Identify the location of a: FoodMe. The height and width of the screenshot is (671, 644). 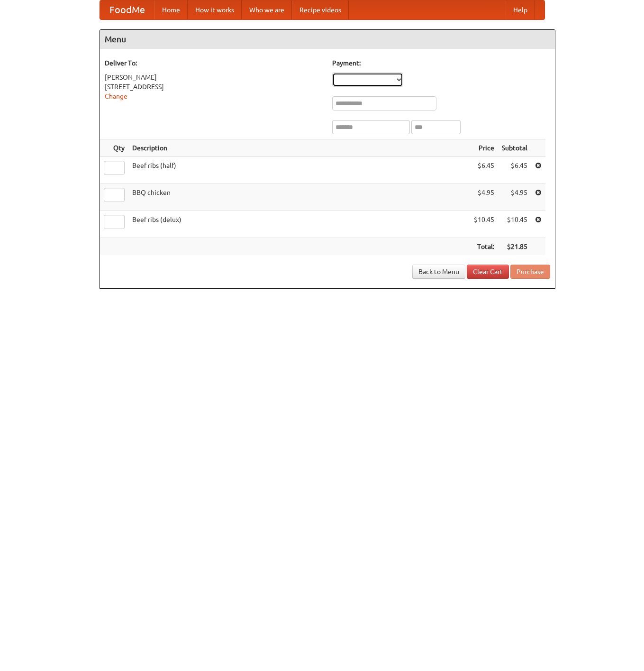
(127, 10).